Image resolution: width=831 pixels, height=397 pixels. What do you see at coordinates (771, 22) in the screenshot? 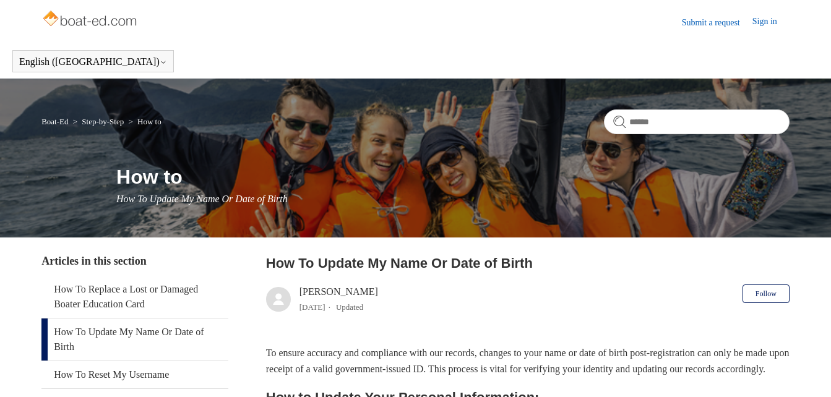
I see `a: Sign in` at bounding box center [771, 22].